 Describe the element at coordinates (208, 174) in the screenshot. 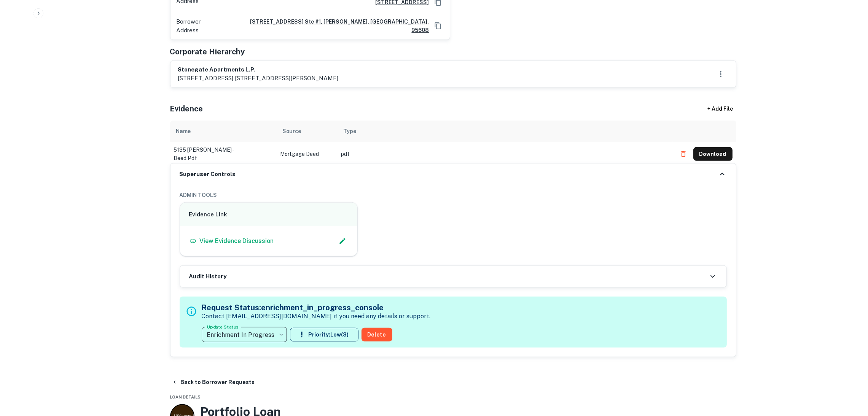

I see `h6: Superuser Controls` at that location.